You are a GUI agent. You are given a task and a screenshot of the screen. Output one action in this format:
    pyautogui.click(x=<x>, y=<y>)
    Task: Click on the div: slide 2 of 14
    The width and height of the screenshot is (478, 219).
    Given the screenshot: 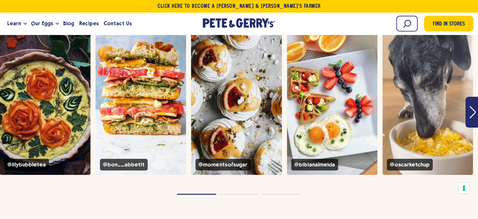 What is the action you would take?
    pyautogui.click(x=141, y=101)
    